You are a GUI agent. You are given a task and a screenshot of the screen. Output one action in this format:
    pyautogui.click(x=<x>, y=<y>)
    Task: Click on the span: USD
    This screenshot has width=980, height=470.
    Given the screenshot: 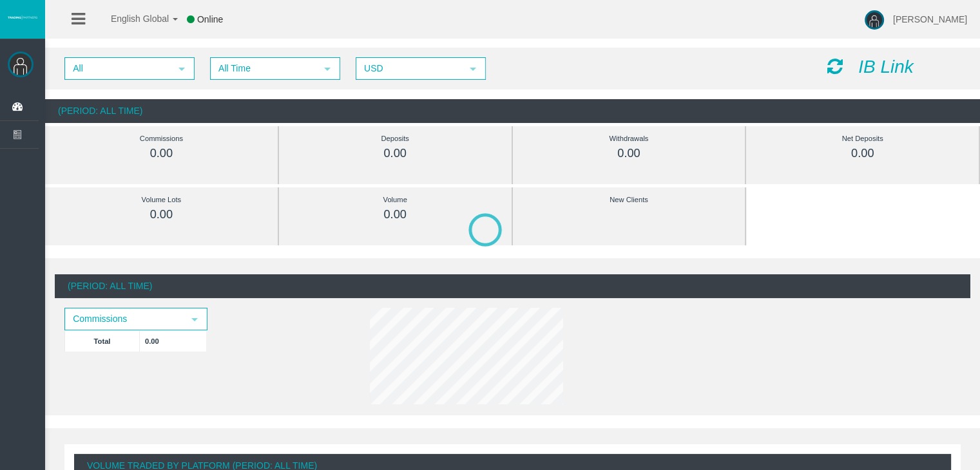 What is the action you would take?
    pyautogui.click(x=410, y=69)
    